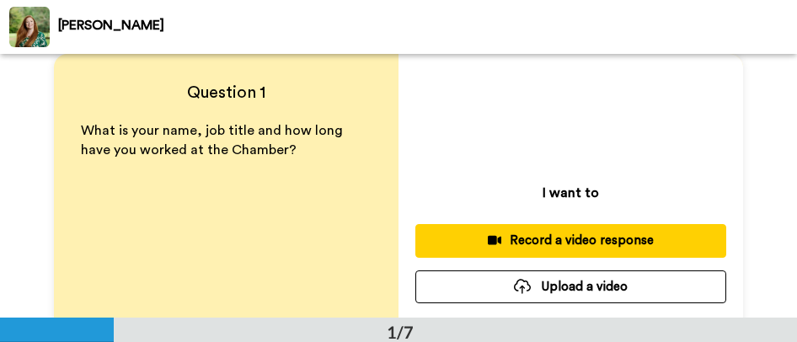 The width and height of the screenshot is (797, 342). I want to click on button: Upload a video, so click(570, 286).